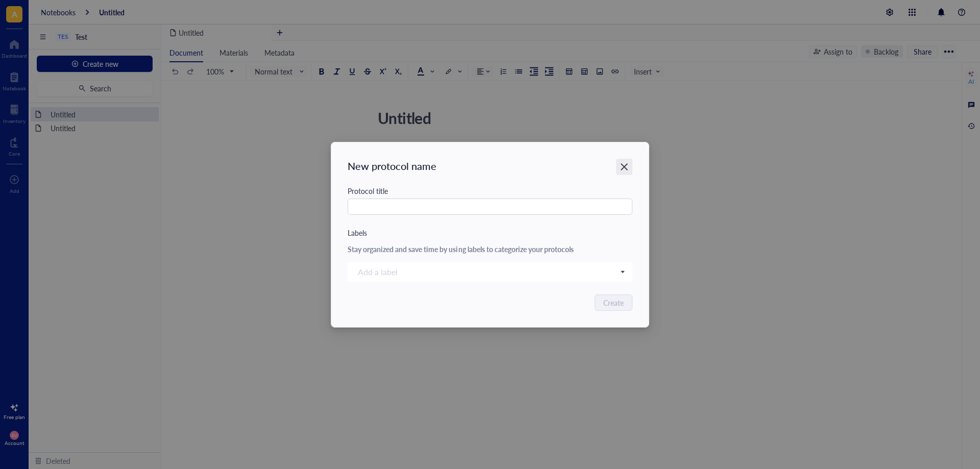  What do you see at coordinates (392, 166) in the screenshot?
I see `div: New protocol name` at bounding box center [392, 166].